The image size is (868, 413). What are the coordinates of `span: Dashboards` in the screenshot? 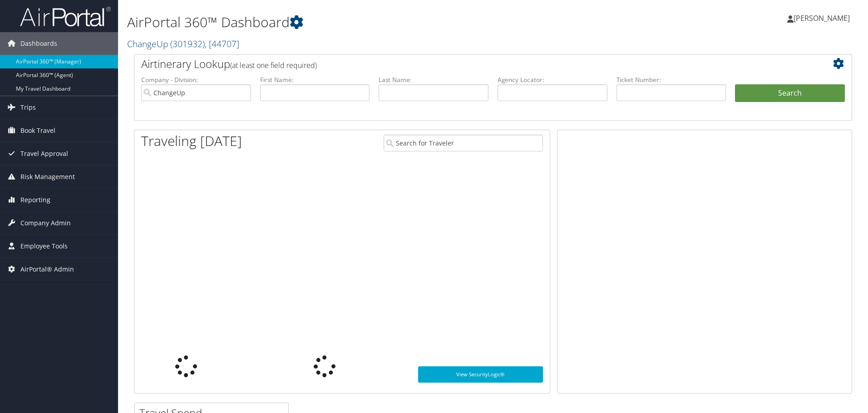 It's located at (39, 44).